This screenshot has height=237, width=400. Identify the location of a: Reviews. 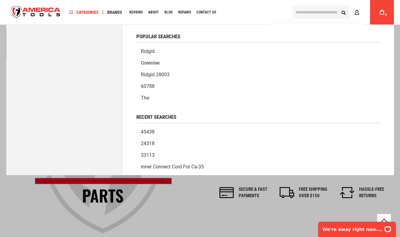
(136, 12).